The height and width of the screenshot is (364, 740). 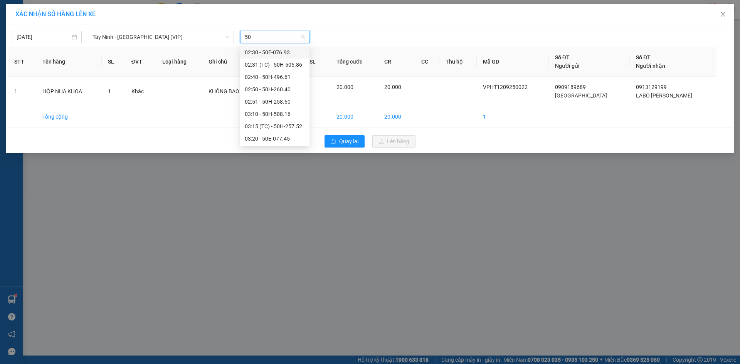 What do you see at coordinates (513, 62) in the screenshot?
I see `th: Mã GD` at bounding box center [513, 62].